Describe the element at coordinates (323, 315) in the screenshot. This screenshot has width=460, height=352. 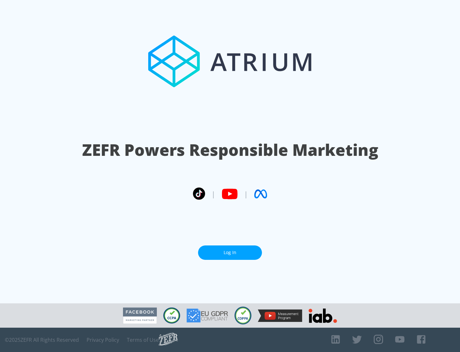
I see `img: IAB` at that location.